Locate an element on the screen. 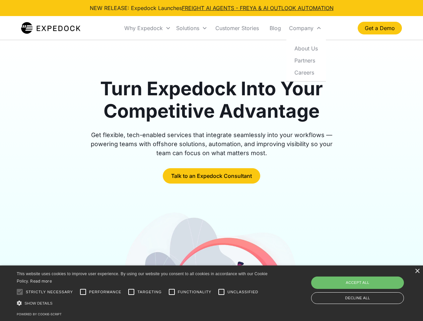  a: Customer Stories is located at coordinates (237, 28).